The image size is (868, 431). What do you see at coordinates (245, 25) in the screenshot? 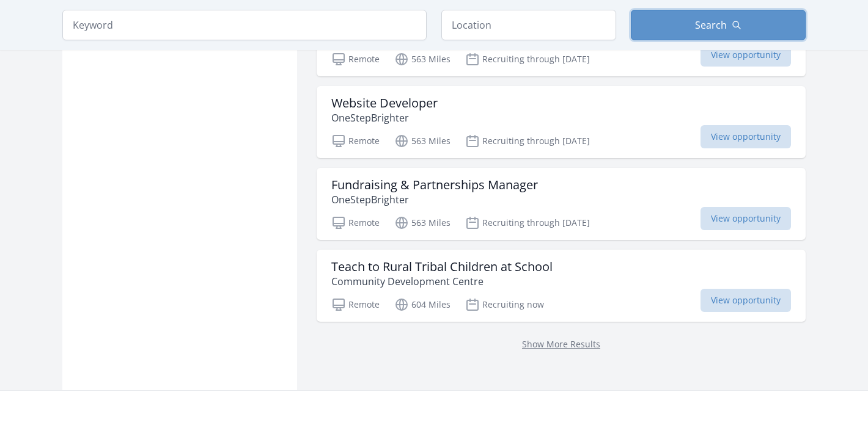
I see `input: Keyword` at bounding box center [245, 25].